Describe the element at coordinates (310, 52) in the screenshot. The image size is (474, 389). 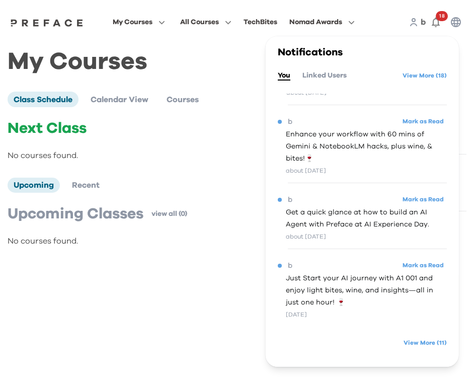
I see `span: Notifications` at that location.